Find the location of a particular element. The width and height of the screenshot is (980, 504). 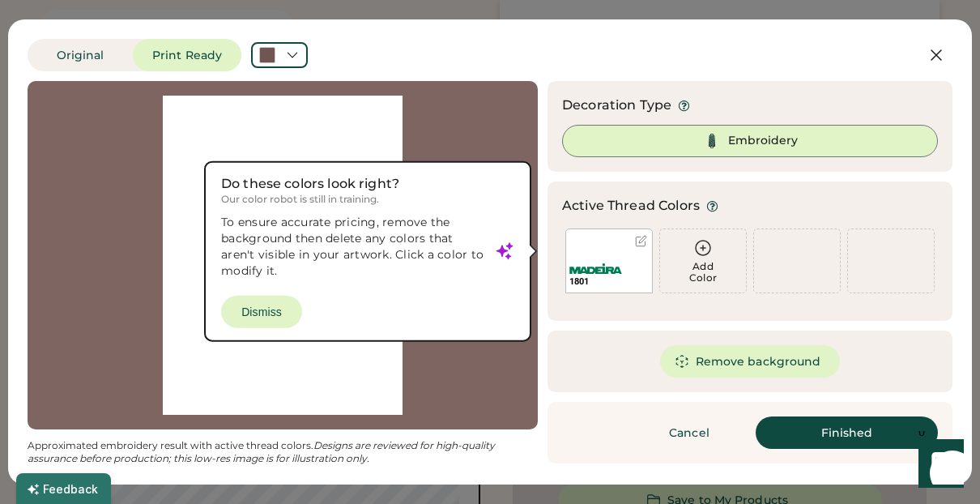

div: Decoration Type is located at coordinates (616, 105).